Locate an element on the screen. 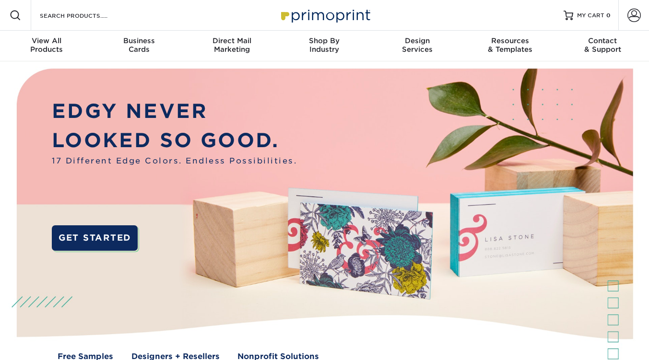 The height and width of the screenshot is (360, 649). span: Resources is located at coordinates (509, 41).